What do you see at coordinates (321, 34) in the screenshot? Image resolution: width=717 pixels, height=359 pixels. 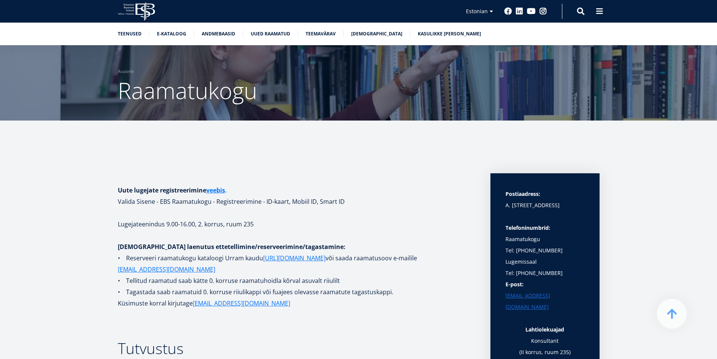 I see `a: Teemavärav` at bounding box center [321, 34].